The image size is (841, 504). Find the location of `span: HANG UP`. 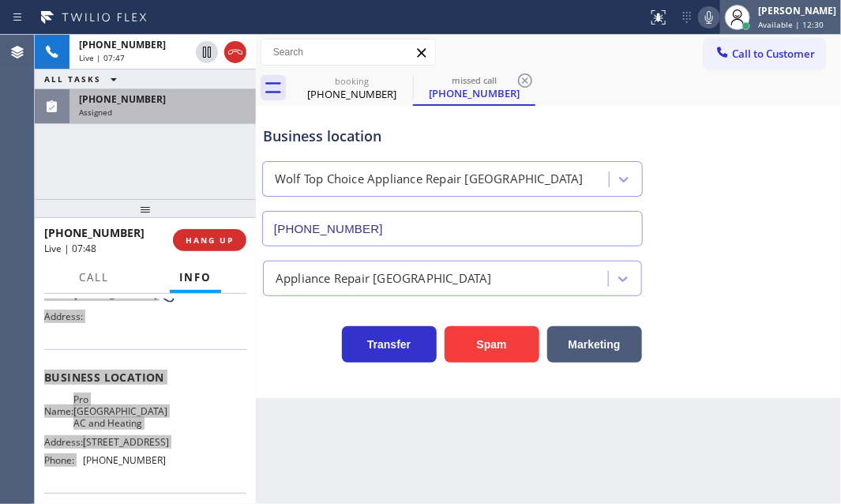

span: HANG UP is located at coordinates (209, 240).